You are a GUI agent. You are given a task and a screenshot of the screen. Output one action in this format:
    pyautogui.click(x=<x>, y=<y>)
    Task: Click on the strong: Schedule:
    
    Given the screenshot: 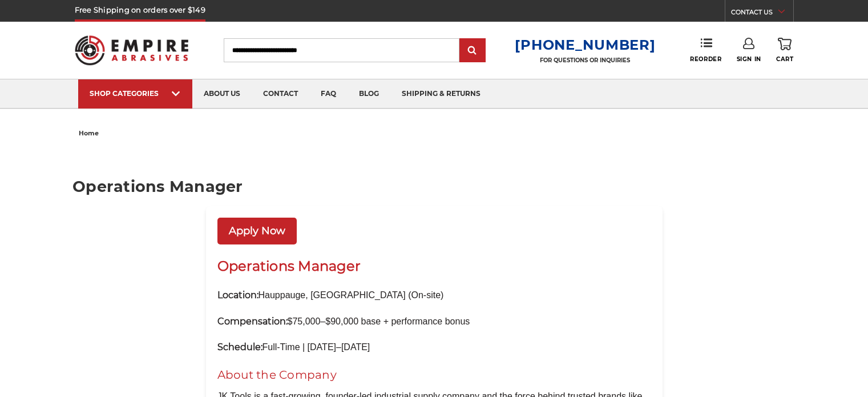 What is the action you would take?
    pyautogui.click(x=240, y=346)
    